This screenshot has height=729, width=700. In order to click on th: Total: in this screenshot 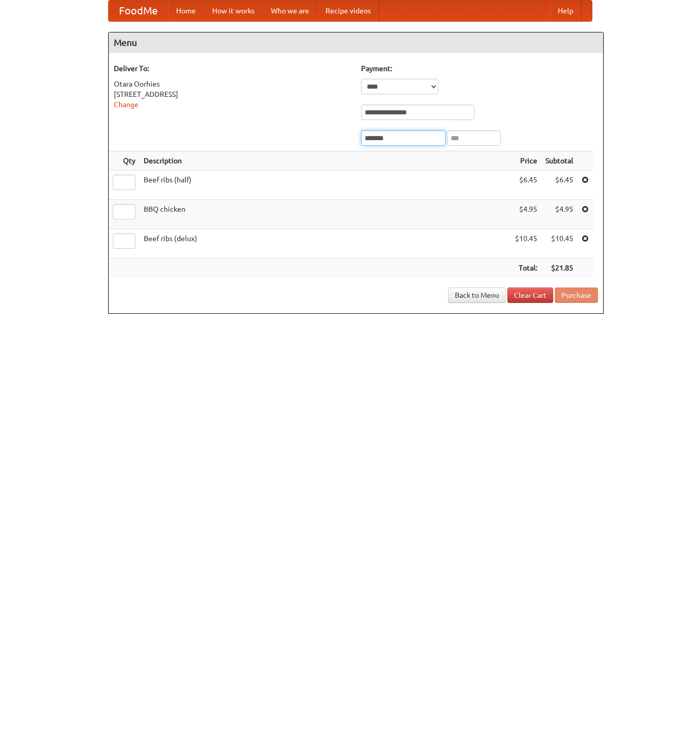, I will do `click(526, 268)`.